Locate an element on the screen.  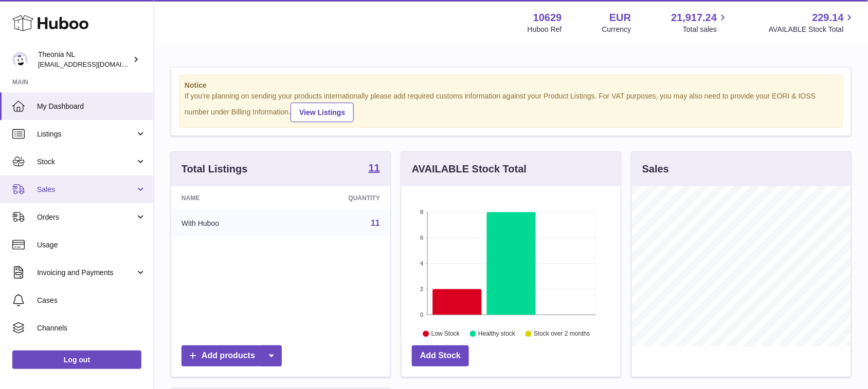
a: Add products is located at coordinates (231, 356).